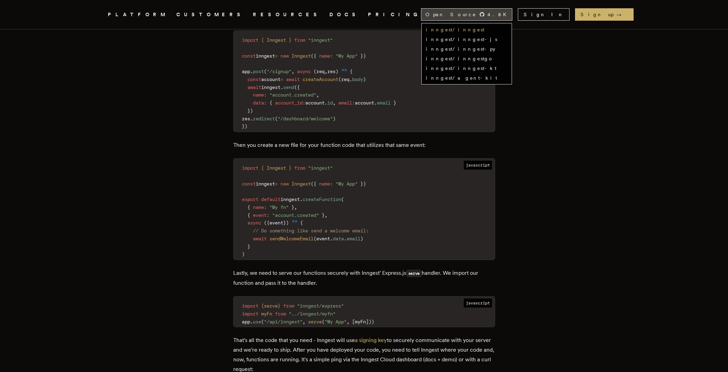 This screenshot has width=728, height=372. I want to click on span: account_id, so click(289, 103).